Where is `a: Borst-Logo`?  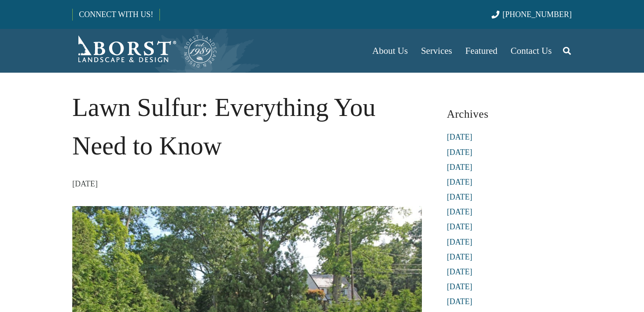 a: Borst-Logo is located at coordinates (145, 51).